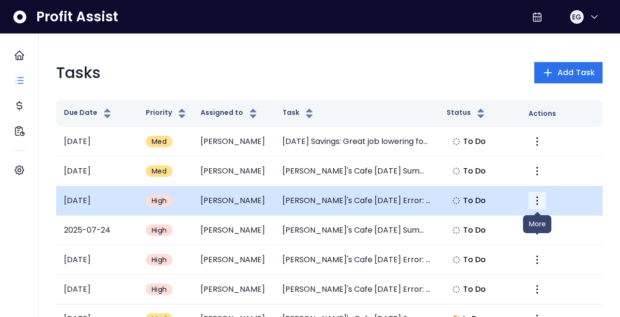 This screenshot has height=317, width=620. I want to click on span: Profit Assist, so click(77, 17).